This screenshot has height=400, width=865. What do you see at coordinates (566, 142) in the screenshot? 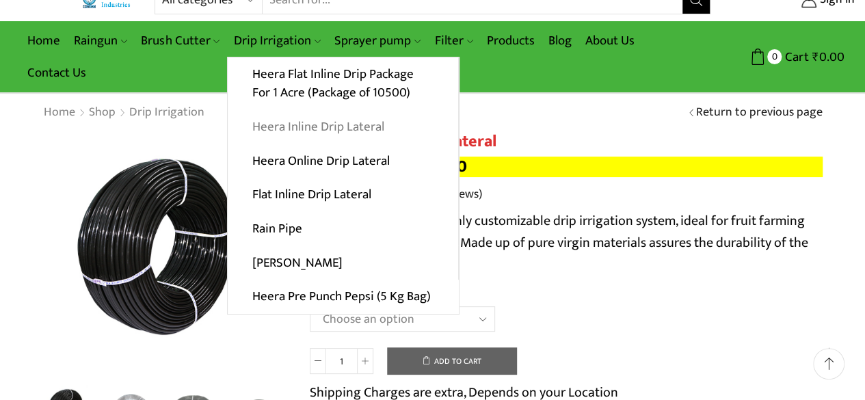
I see `h1: Heera Online Drip Lateral` at bounding box center [566, 142].